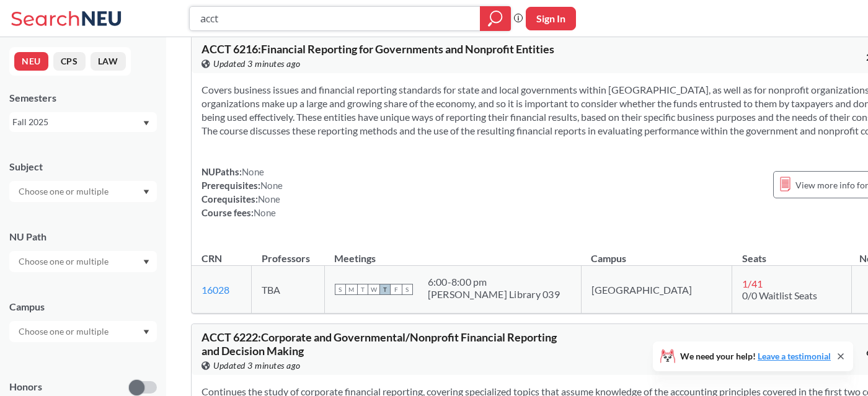 Image resolution: width=868 pixels, height=396 pixels. Describe the element at coordinates (657, 253) in the screenshot. I see `th: Campus` at that location.